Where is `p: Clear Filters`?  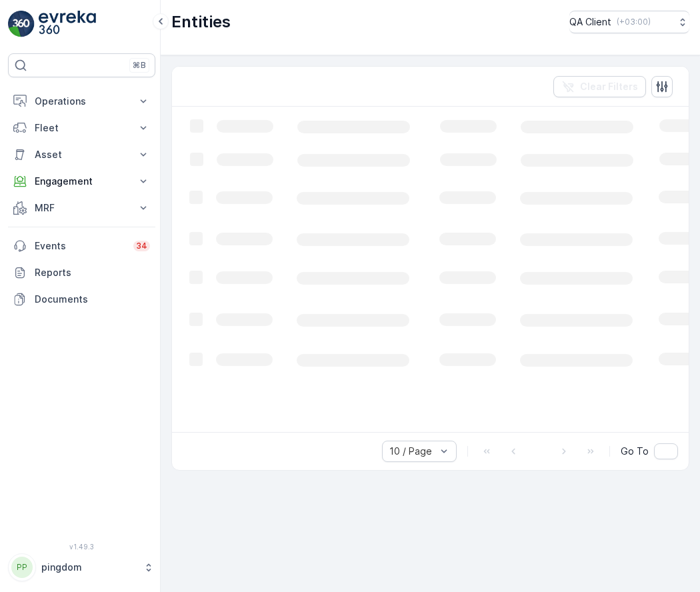
p: Clear Filters is located at coordinates (608, 87).